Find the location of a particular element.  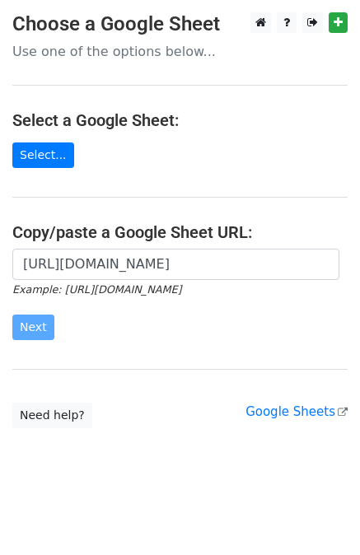

h4: Copy/paste a Google Sheet URL: is located at coordinates (180, 232).